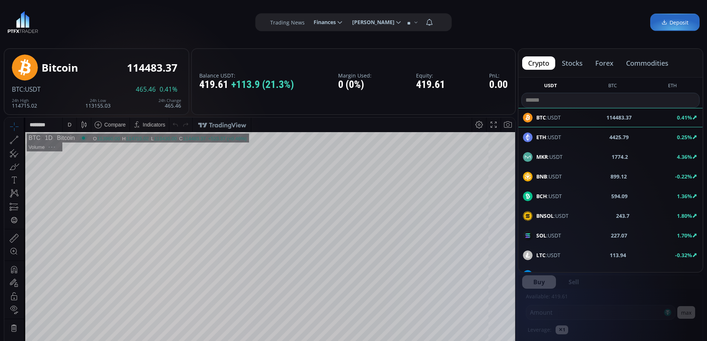 This screenshot has width=707, height=341. What do you see at coordinates (572, 63) in the screenshot?
I see `button: stocks` at bounding box center [572, 63].